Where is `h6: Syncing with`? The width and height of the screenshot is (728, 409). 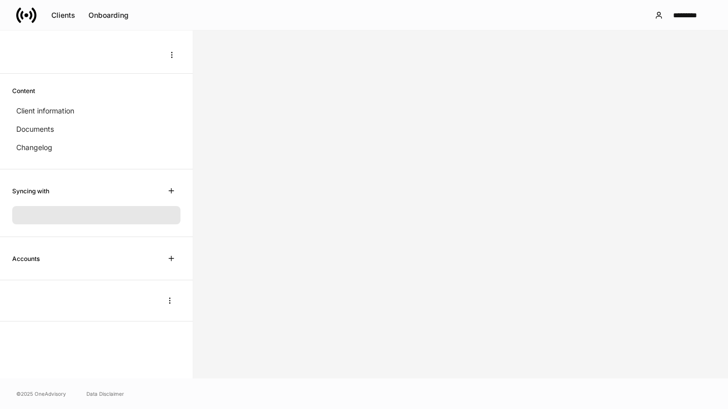
h6: Syncing with is located at coordinates (31, 191).